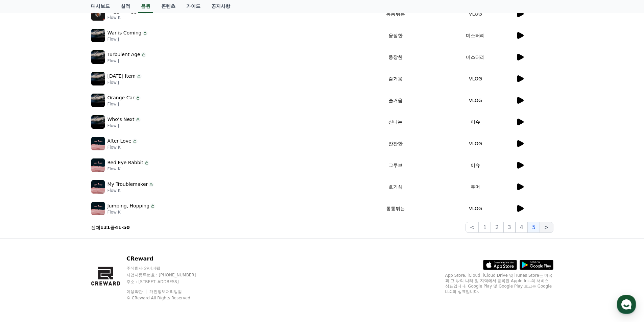 The image size is (644, 322). I want to click on p: App Store, iCloud, iCloud Drive 및 iTunes Store는 미국과 그 밖의 나라 및 지역에서 등록된 Apple Inc.의 서비스 상표입니다. Goo..., so click(499, 284).